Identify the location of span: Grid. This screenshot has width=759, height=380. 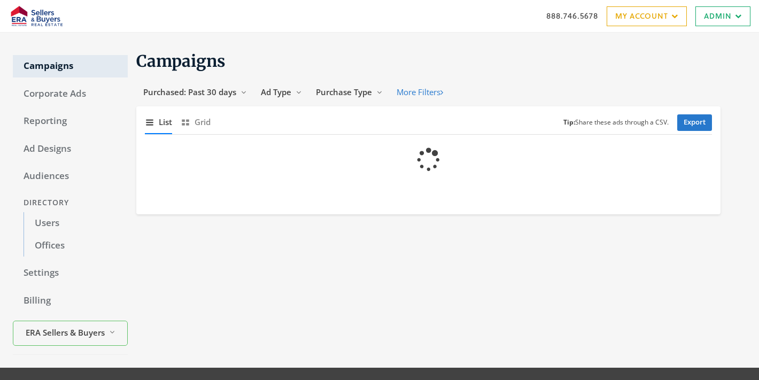
(203, 122).